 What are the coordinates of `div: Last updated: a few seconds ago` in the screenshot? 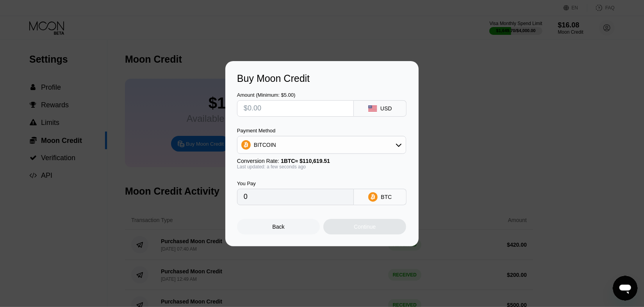 It's located at (321, 166).